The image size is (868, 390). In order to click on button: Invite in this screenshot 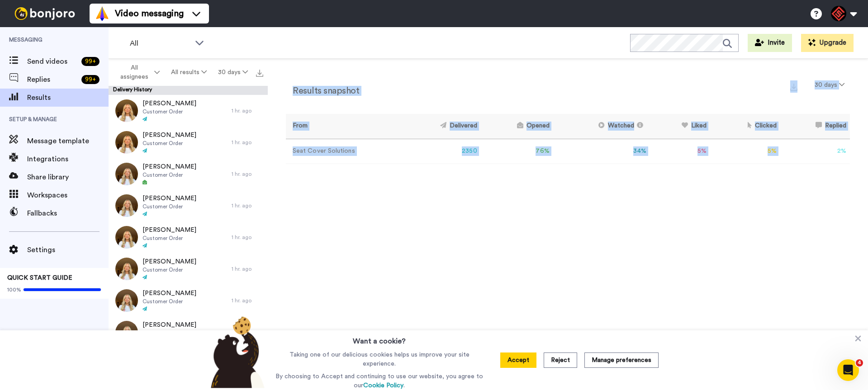, I will do `click(769, 43)`.